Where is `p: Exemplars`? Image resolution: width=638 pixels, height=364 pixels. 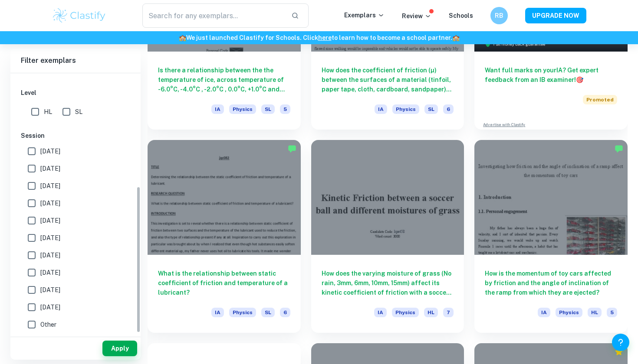 p: Exemplars is located at coordinates (364, 15).